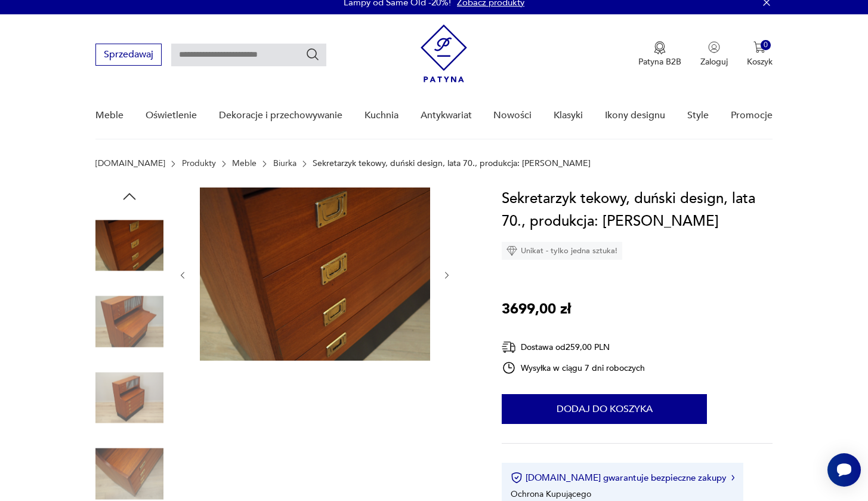 Image resolution: width=868 pixels, height=501 pixels. I want to click on p: Zaloguj, so click(715, 61).